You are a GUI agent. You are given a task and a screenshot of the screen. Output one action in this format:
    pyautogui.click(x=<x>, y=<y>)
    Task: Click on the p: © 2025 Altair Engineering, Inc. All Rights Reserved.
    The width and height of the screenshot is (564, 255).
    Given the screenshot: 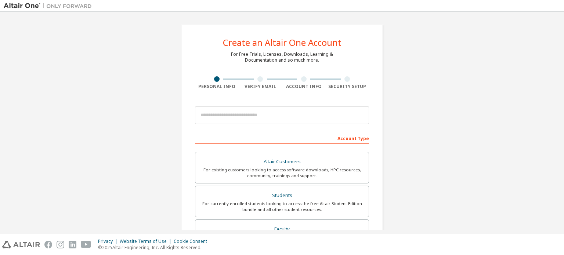 What is the action you would take?
    pyautogui.click(x=155, y=248)
    